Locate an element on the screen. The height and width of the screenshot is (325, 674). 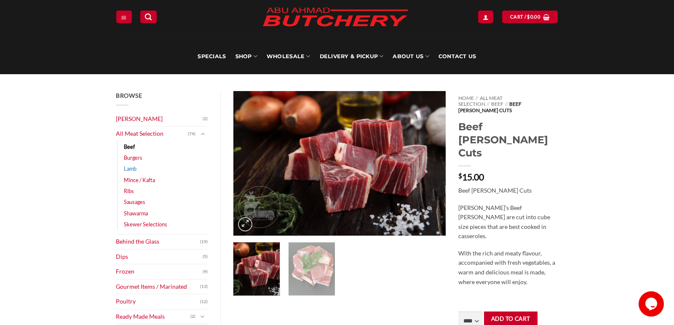
a: Behind the Glass is located at coordinates (158, 241).